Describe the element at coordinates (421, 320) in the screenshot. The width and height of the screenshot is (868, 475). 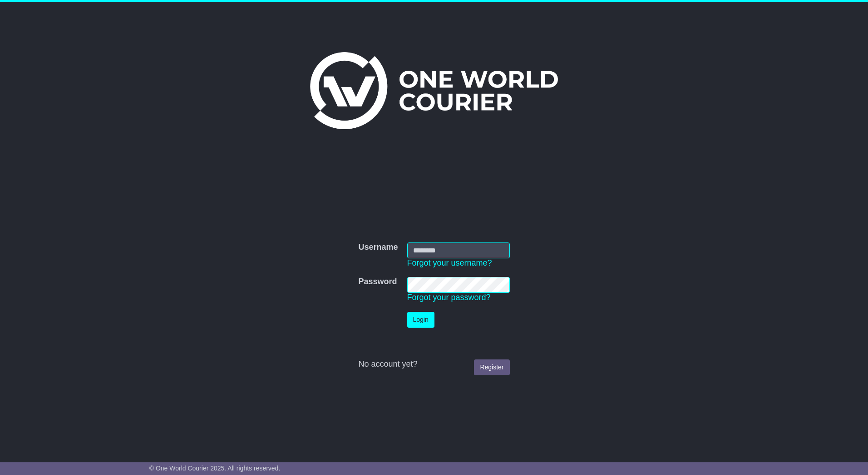
I see `button: Login` at that location.